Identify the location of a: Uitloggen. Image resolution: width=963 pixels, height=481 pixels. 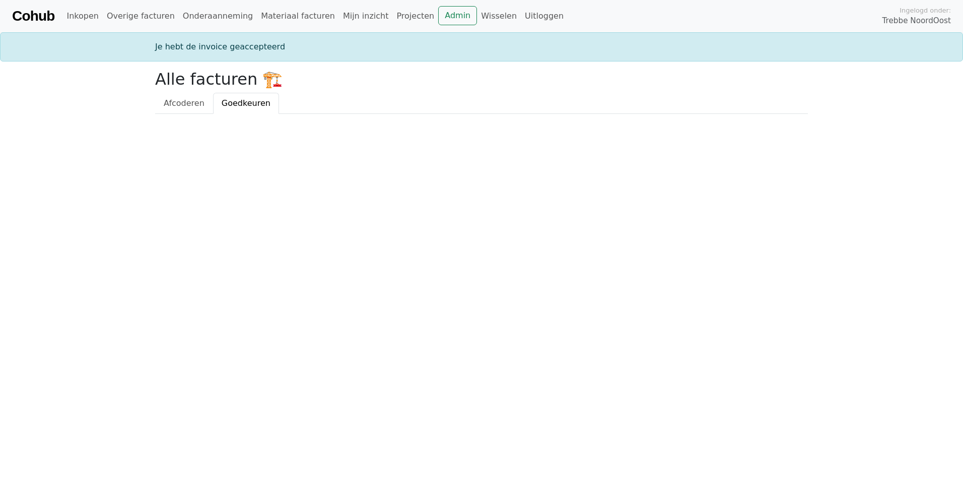
(544, 16).